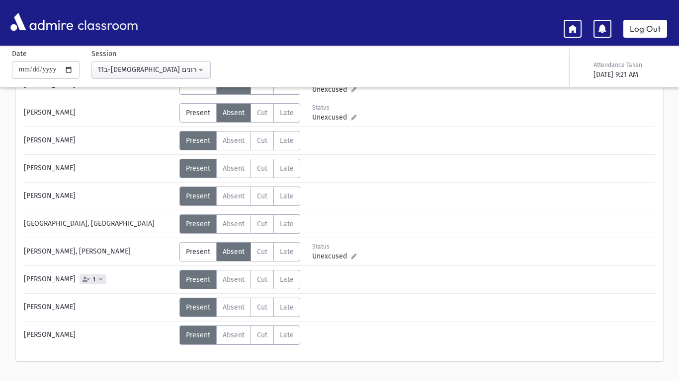  Describe the element at coordinates (42, 22) in the screenshot. I see `img: AdmirePro` at that location.